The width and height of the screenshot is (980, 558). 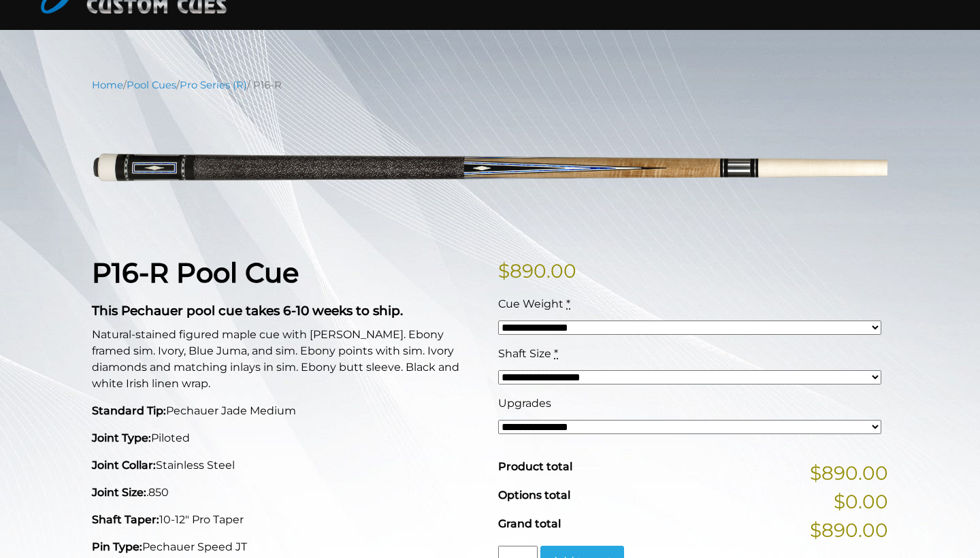 What do you see at coordinates (286, 411) in the screenshot?
I see `p: Pechauer Jade Medium` at bounding box center [286, 411].